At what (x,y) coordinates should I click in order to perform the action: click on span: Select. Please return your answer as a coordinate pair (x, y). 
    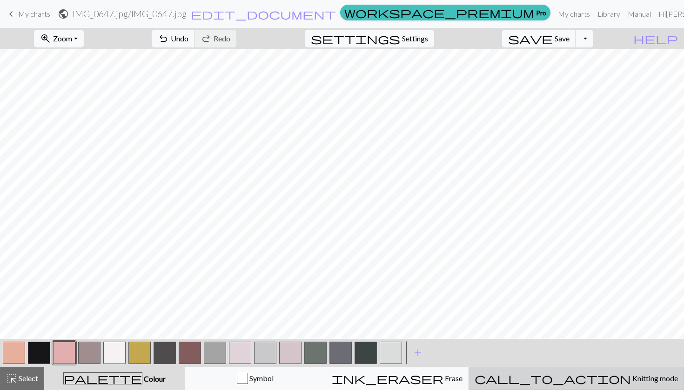
    Looking at the image, I should click on (27, 378).